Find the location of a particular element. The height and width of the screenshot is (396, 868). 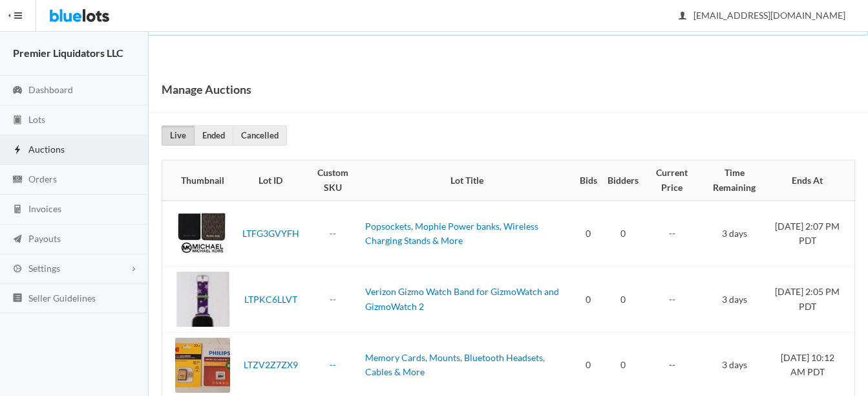

span: Lots is located at coordinates (37, 119).